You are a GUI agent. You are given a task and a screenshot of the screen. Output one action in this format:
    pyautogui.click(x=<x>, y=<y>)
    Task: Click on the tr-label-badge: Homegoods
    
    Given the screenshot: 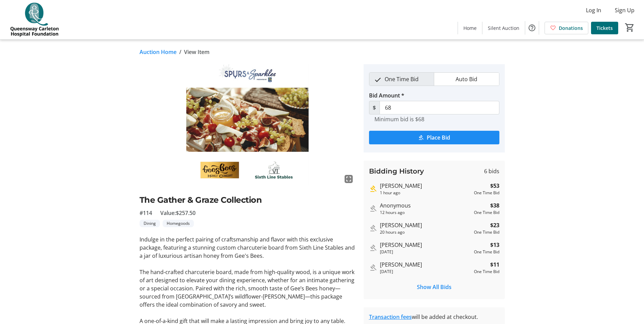 What is the action you would take?
    pyautogui.click(x=178, y=223)
    